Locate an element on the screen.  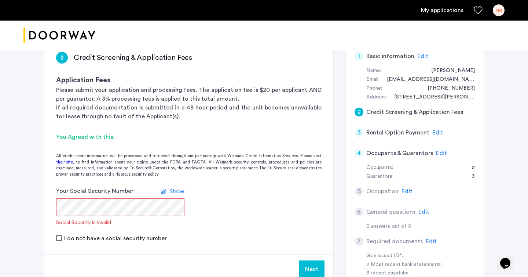
label: Your Social Security Number is located at coordinates (95, 191).